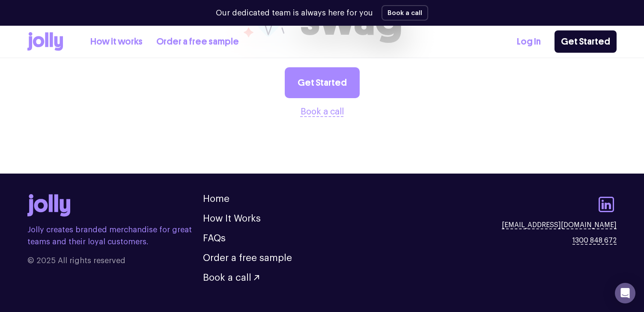 The width and height of the screenshot is (644, 312). Describe the element at coordinates (214, 238) in the screenshot. I see `a: FAQs` at that location.